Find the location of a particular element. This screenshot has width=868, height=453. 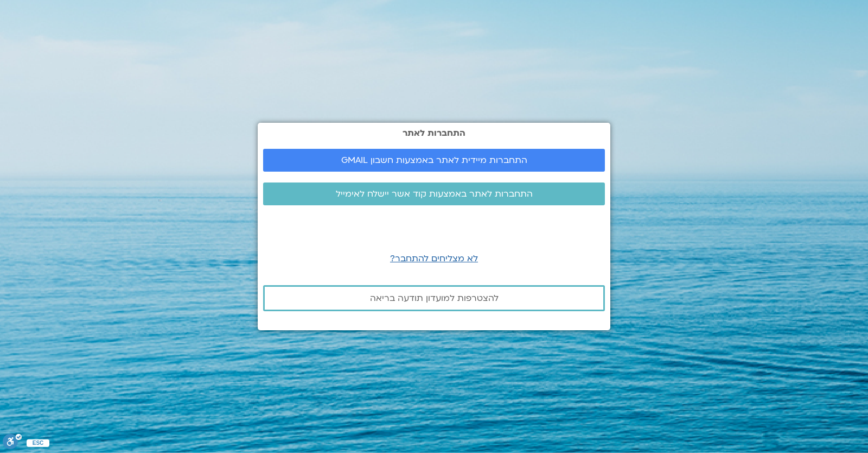

a: לא מצליחים להתחבר? is located at coordinates (434, 258).